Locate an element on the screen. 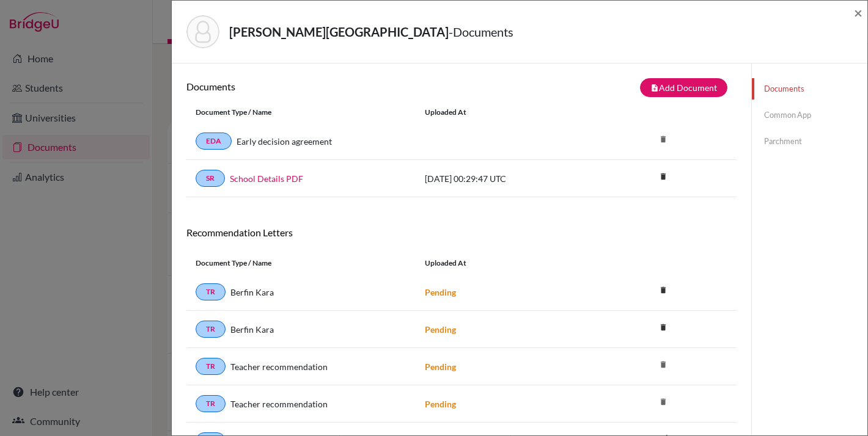 The image size is (868, 436). a: School Details PDF is located at coordinates (267, 179).